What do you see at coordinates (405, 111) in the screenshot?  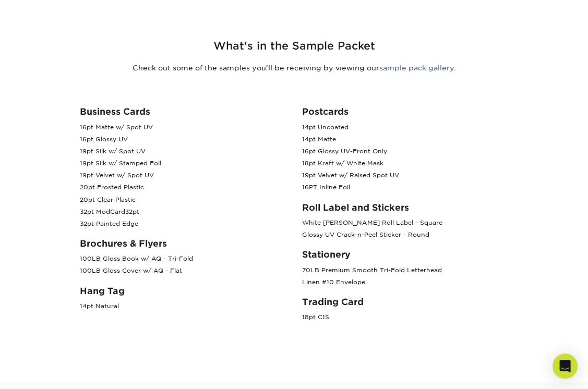 I see `h3: Postcards` at bounding box center [405, 111].